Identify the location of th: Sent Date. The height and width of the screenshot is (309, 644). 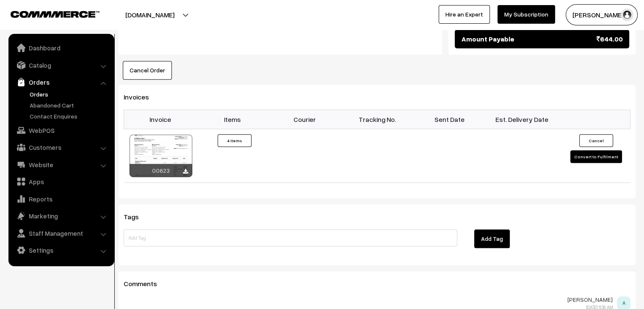
(449, 119).